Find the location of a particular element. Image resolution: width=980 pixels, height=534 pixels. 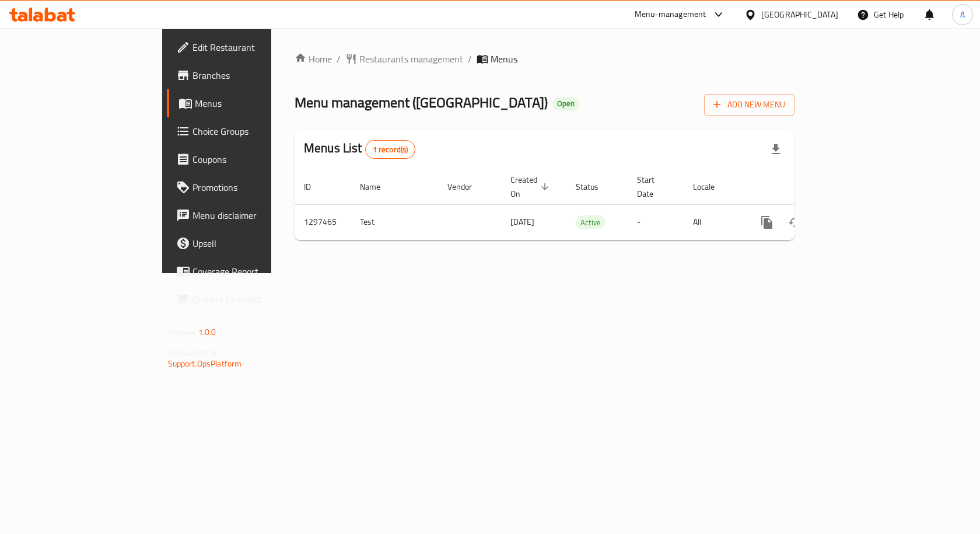

td: Test is located at coordinates (395, 222).